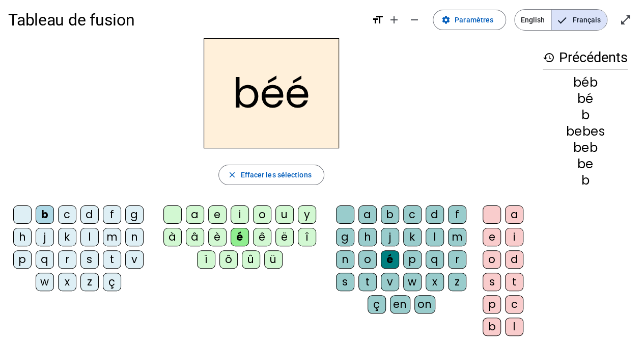 The height and width of the screenshot is (339, 644). I want to click on button: Effacer les sélections, so click(271, 175).